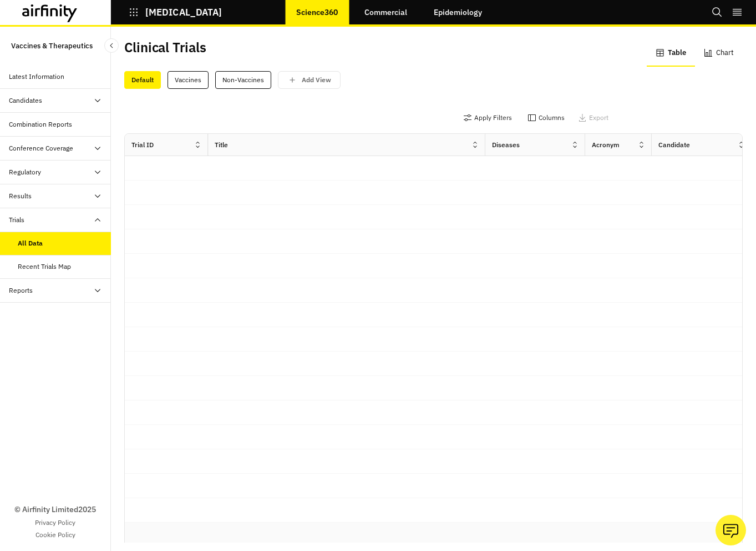  I want to click on p: Add View, so click(316, 80).